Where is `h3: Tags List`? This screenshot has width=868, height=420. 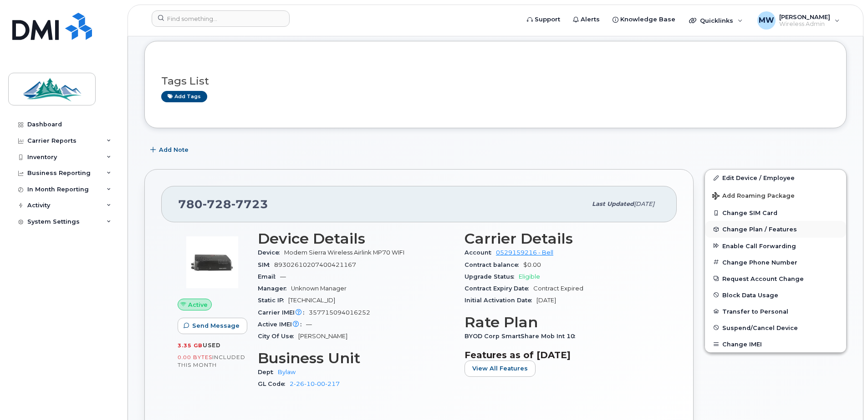
h3: Tags List is located at coordinates (495, 81).